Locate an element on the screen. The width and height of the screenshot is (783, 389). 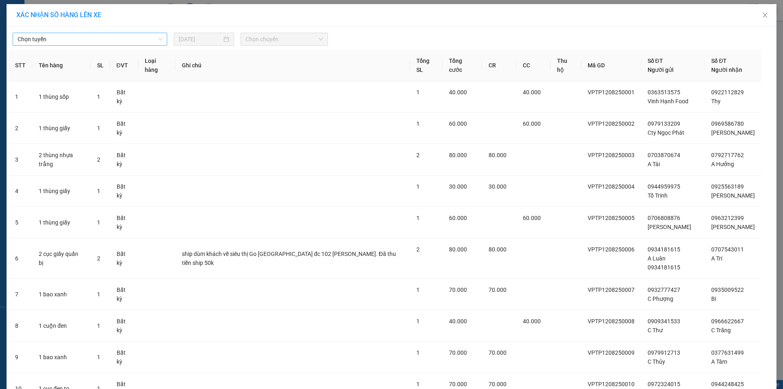
span: A Hưởng is located at coordinates (722, 164).